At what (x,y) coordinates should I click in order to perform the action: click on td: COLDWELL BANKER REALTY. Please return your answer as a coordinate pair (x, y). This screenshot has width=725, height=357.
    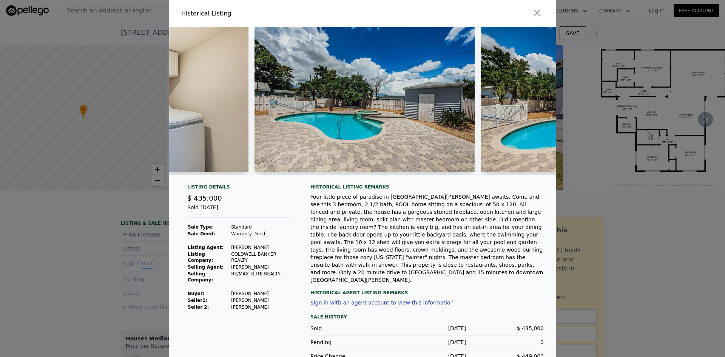
    Looking at the image, I should click on (261, 257).